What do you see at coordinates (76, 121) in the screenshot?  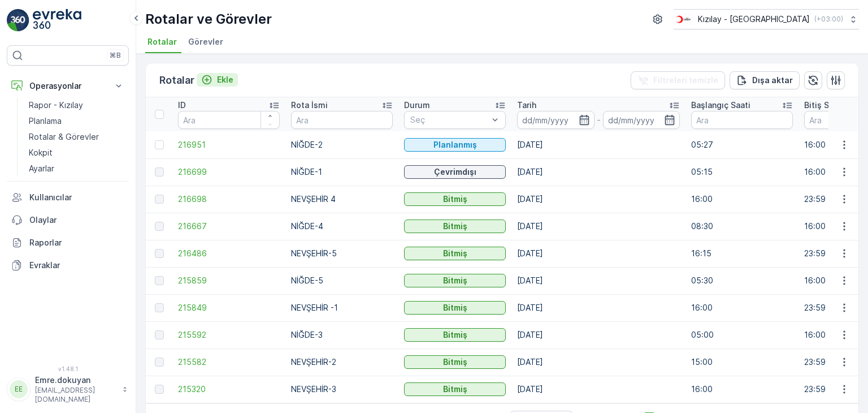 I see `a: Planlama` at bounding box center [76, 121].